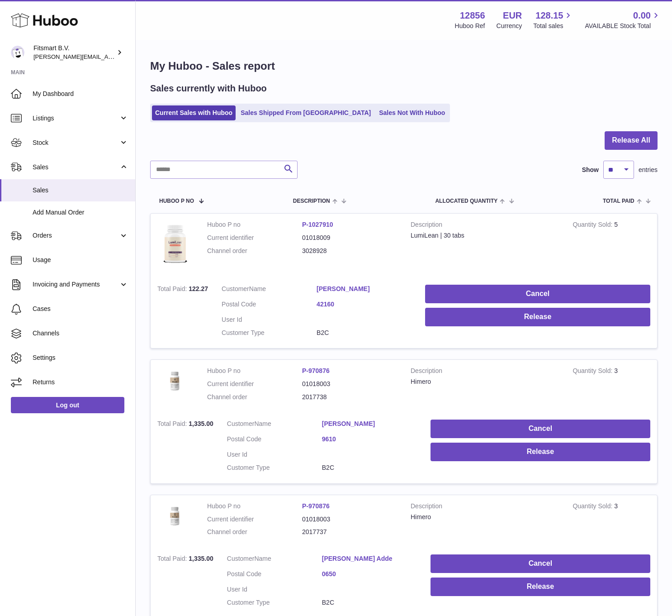  Describe the element at coordinates (364, 304) in the screenshot. I see `a: 42160` at that location.